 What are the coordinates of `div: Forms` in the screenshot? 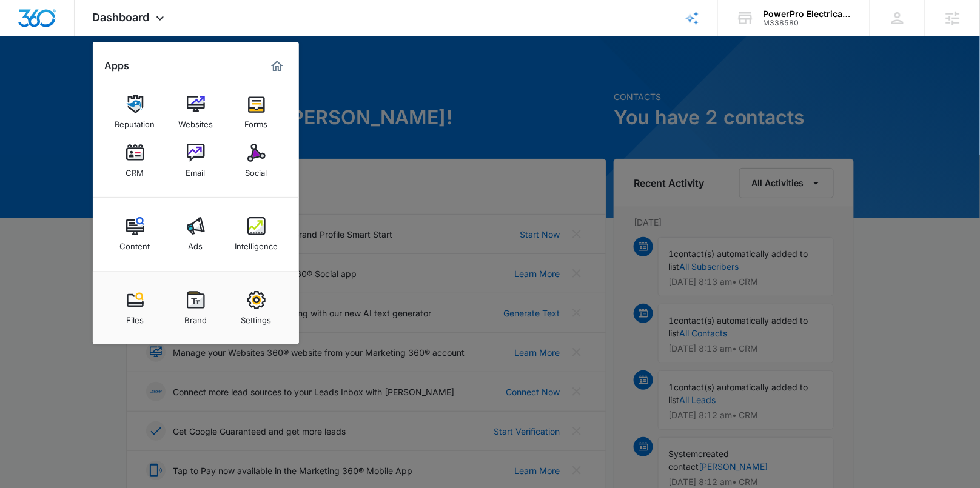 It's located at (256, 121).